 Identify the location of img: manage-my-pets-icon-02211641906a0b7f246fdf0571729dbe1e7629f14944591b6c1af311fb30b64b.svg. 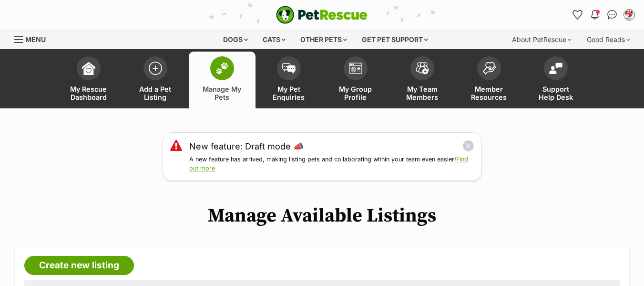
(222, 68).